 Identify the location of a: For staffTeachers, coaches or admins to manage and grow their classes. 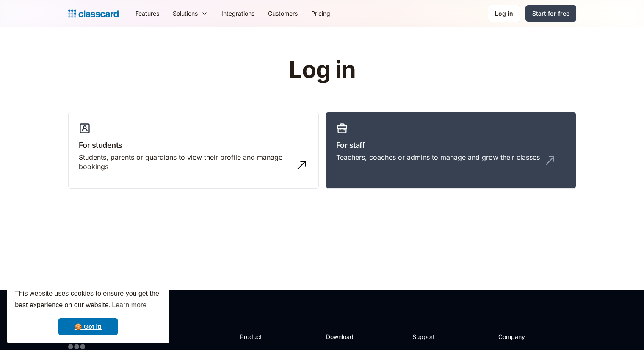
(451, 150).